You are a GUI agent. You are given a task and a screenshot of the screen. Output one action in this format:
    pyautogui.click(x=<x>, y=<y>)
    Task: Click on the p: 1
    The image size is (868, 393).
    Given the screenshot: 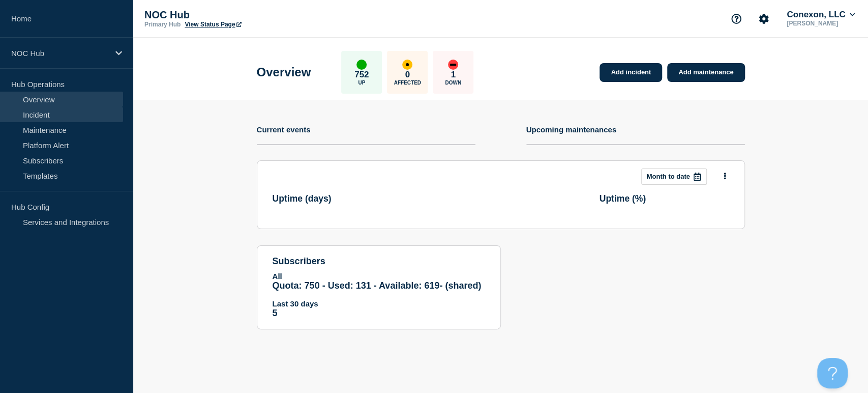 What is the action you would take?
    pyautogui.click(x=453, y=75)
    